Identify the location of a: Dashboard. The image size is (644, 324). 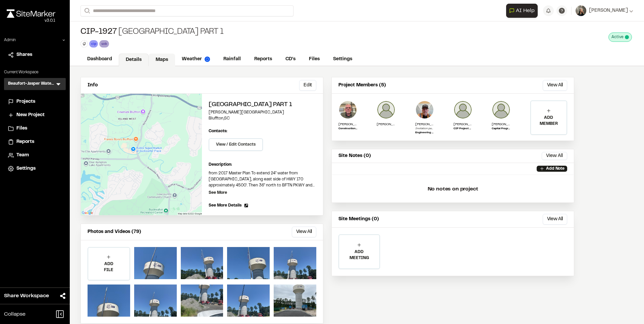
(100, 59).